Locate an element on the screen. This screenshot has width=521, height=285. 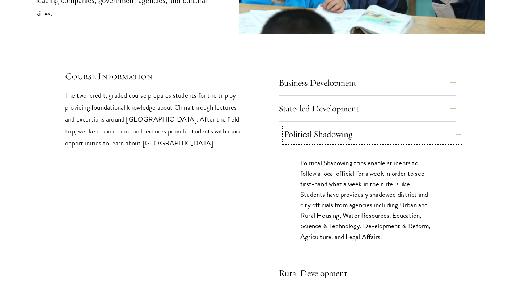
p: Political Shadowing trips enable students to follow a local official for a week in order to see f... is located at coordinates (368, 200).